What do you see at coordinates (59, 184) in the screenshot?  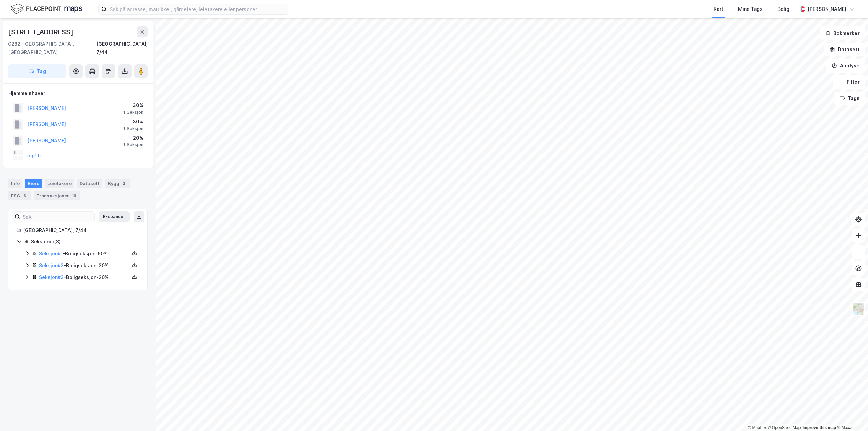 I see `div: Leietakere` at bounding box center [59, 184].